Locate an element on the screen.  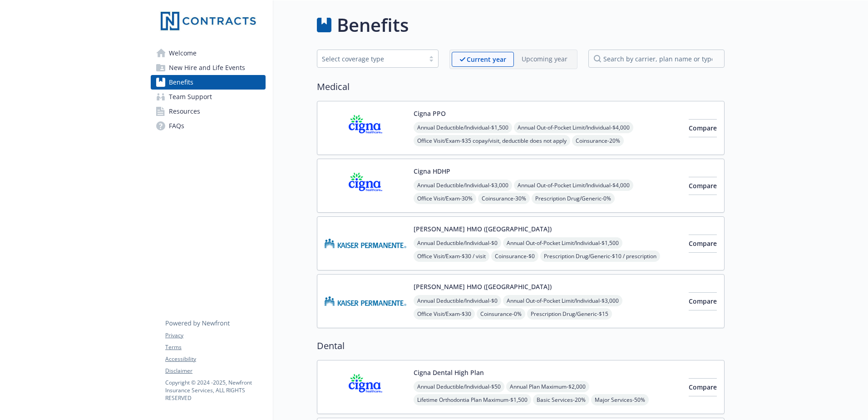
img: Kaiser Permanente of Washington carrier logo is located at coordinates (365, 301).